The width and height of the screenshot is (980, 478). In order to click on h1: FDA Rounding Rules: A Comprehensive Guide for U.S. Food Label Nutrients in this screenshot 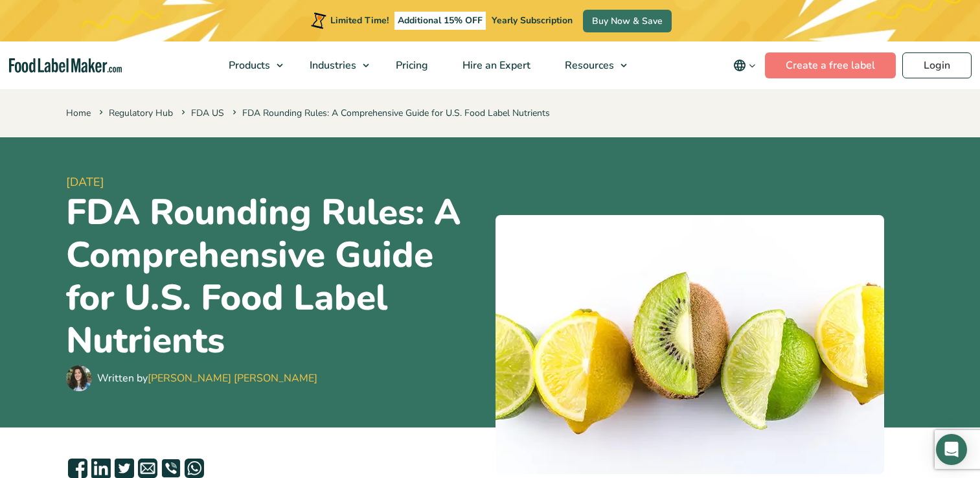, I will do `click(275, 276)`.